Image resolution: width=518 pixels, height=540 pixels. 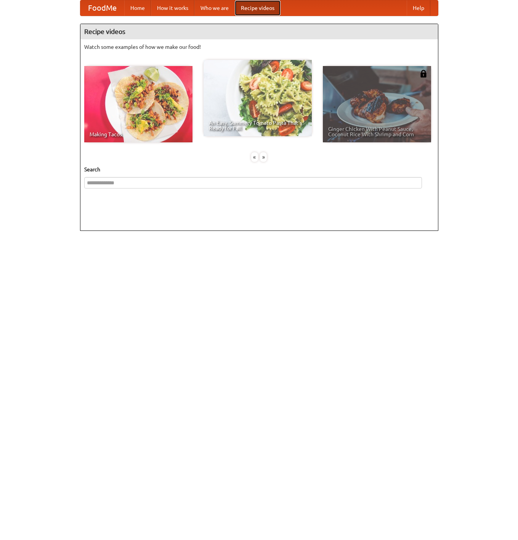 What do you see at coordinates (173, 8) in the screenshot?
I see `a: How it works` at bounding box center [173, 8].